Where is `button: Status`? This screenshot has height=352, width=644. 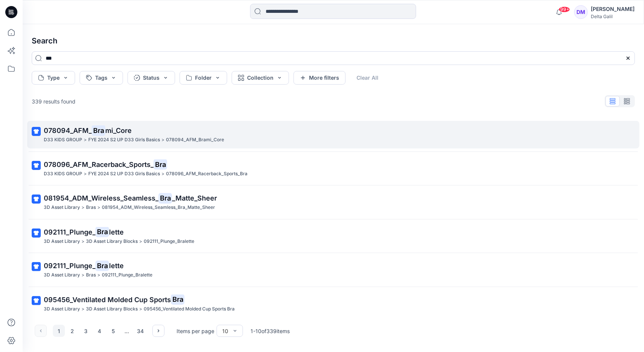
button: Status is located at coordinates (151, 78).